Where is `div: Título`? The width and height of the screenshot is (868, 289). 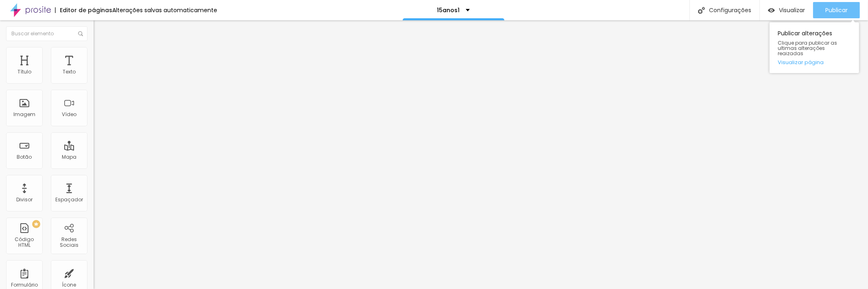
div: Título is located at coordinates (24, 72).